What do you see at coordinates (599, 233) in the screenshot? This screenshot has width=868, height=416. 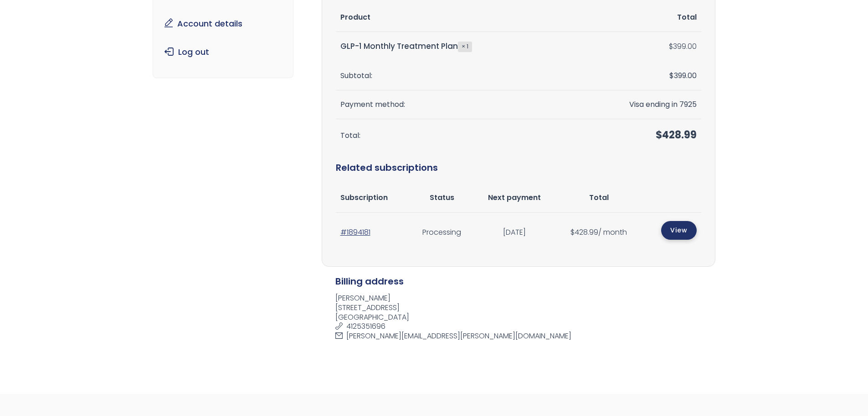 I see `td: / month` at bounding box center [599, 233].